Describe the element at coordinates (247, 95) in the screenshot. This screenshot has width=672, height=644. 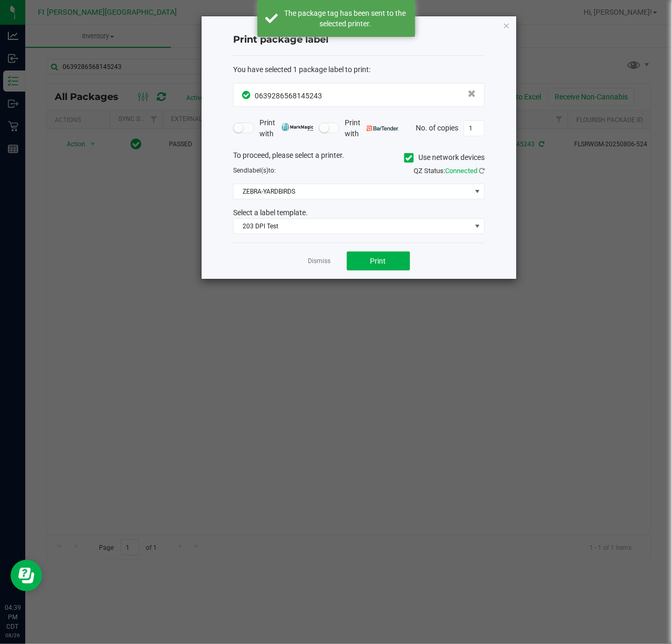
I see `span: In Sync` at that location.